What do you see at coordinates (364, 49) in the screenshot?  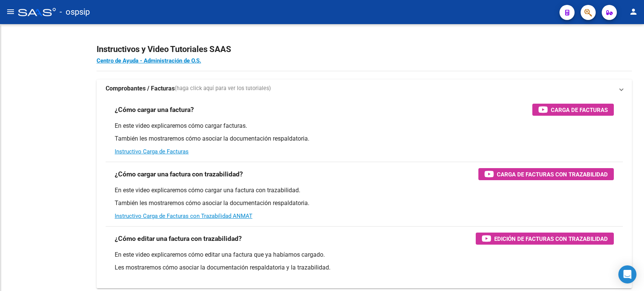 I see `h2: Instructivos y Video Tutoriales SAAS` at bounding box center [364, 49].